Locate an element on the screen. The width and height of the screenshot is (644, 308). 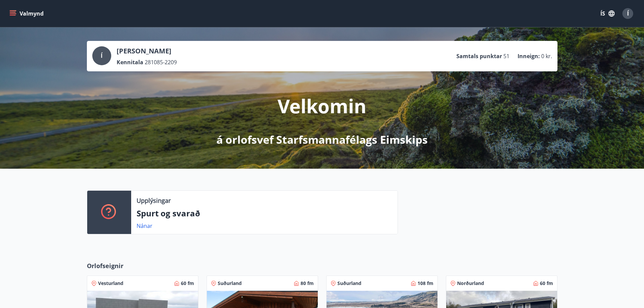
span: 51 is located at coordinates (507, 56).